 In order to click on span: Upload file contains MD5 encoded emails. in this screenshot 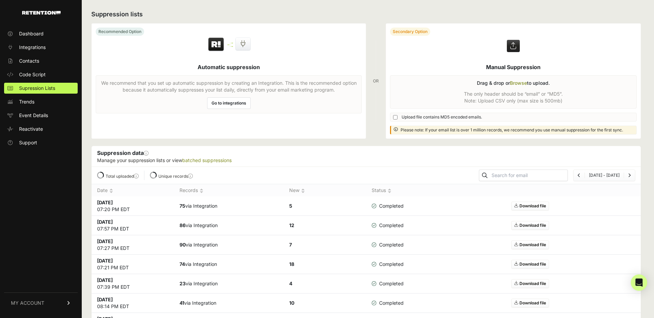, I will do `click(442, 117)`.